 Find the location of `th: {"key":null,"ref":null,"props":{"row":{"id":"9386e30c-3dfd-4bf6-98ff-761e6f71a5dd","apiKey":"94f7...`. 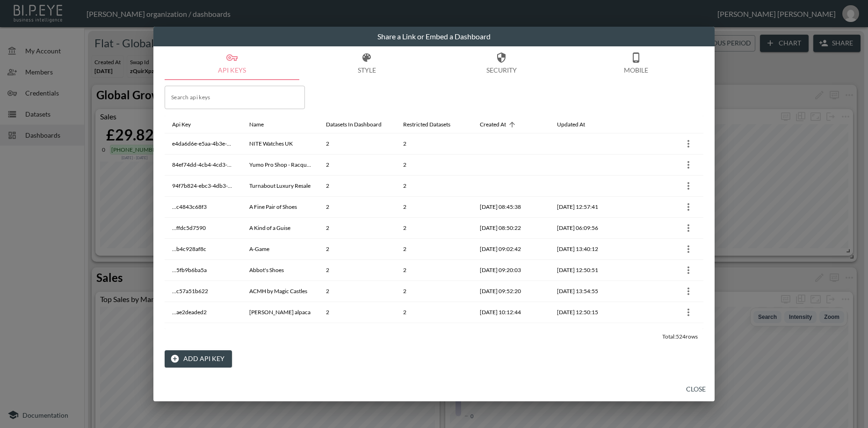

th: {"key":null,"ref":null,"props":{"row":{"id":"9386e30c-3dfd-4bf6-98ff-761e6f71a5dd","apiKey":"94f7... is located at coordinates (665, 185).